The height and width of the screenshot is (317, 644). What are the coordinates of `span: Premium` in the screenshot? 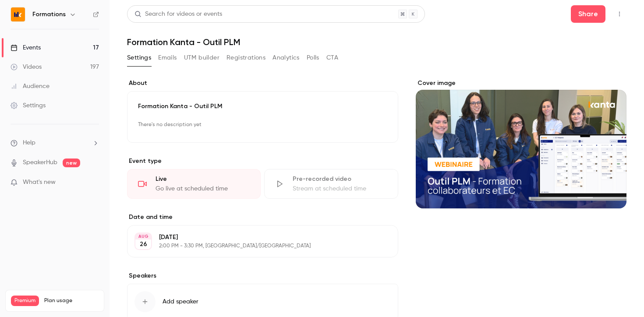 It's located at (25, 301).